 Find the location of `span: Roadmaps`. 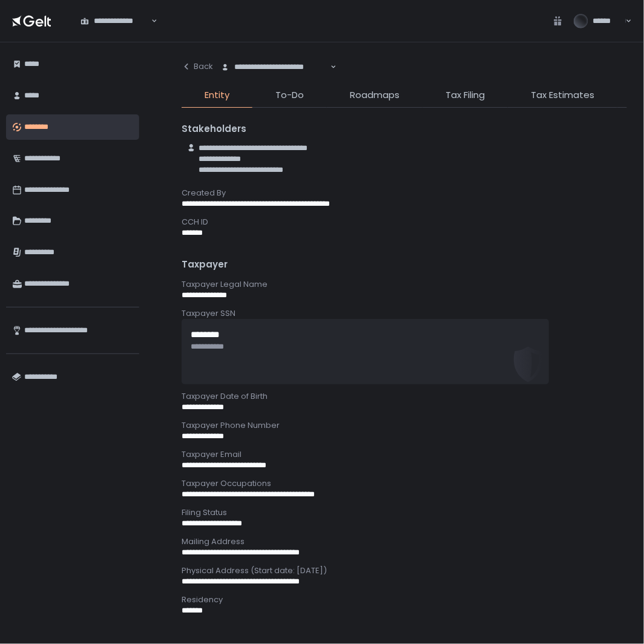

span: Roadmaps is located at coordinates (375, 95).